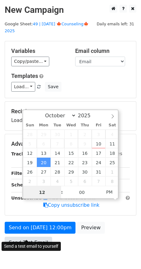  I want to click on input: Hour, so click(42, 192).